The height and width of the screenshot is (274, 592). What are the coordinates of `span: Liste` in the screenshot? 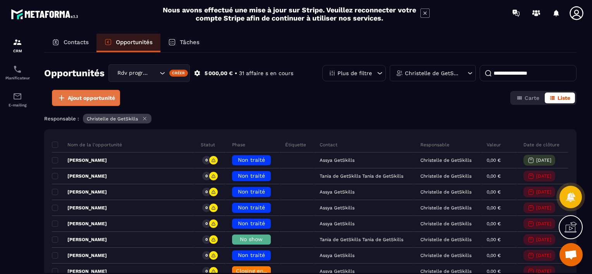 It's located at (564, 98).